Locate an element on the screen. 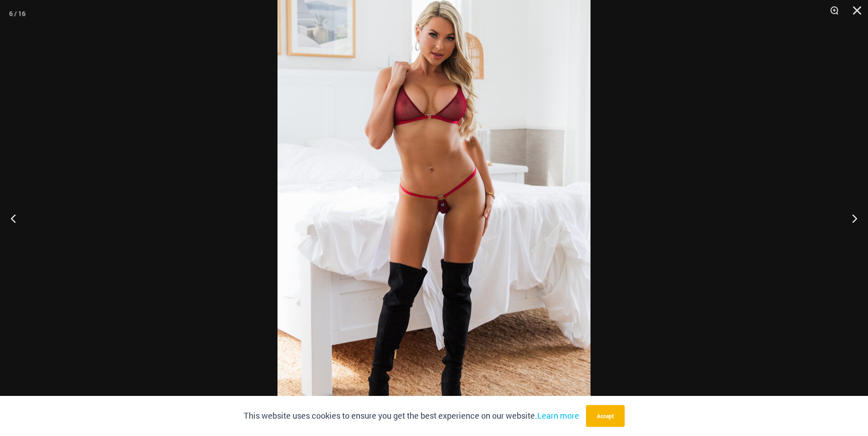 The image size is (868, 436). a: Learn more is located at coordinates (558, 415).